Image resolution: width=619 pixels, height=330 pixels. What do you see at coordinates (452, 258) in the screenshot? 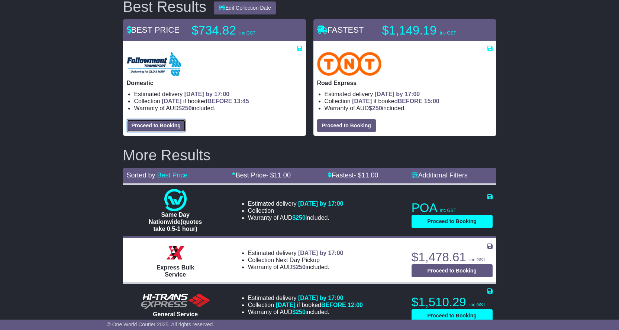
I see `p: $1,478.61` at bounding box center [452, 258].